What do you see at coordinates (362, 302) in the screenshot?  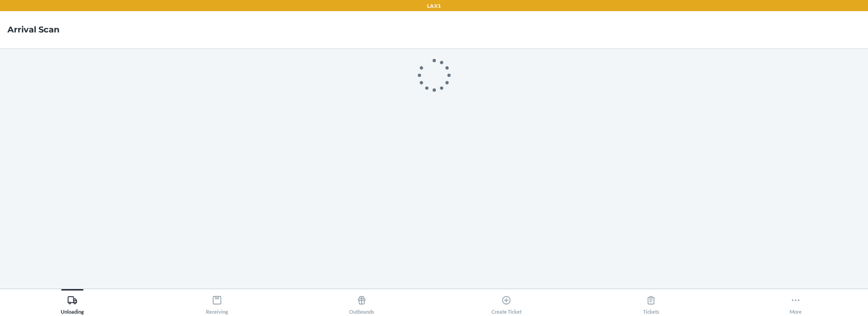 I see `button: Outbounds` at bounding box center [362, 302].